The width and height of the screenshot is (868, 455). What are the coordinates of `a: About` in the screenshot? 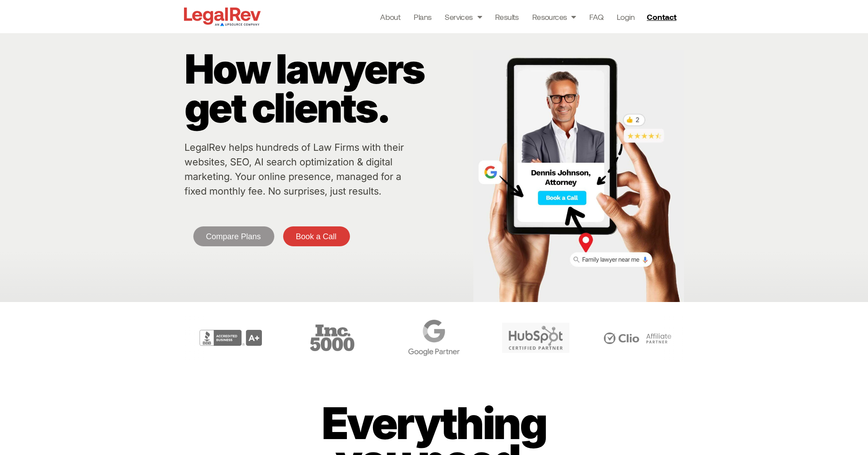 It's located at (390, 17).